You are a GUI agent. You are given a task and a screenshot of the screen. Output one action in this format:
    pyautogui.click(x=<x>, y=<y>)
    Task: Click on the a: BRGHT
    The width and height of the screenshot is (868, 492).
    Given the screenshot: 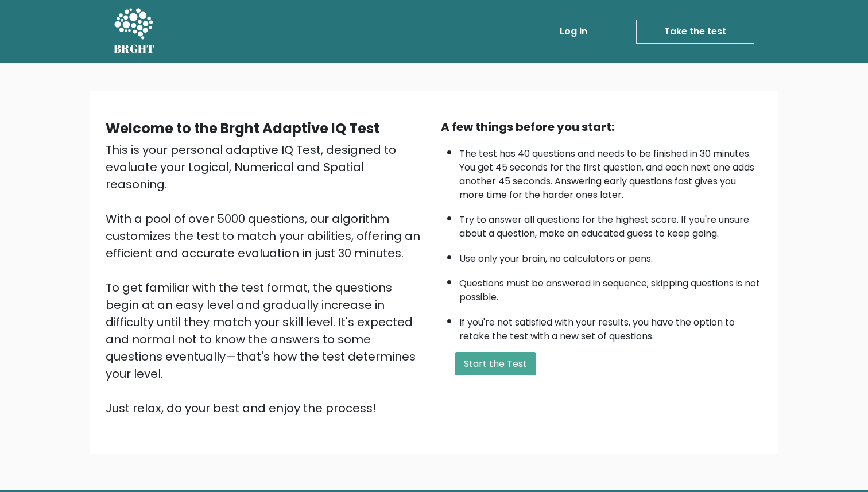 What is the action you would take?
    pyautogui.click(x=134, y=31)
    